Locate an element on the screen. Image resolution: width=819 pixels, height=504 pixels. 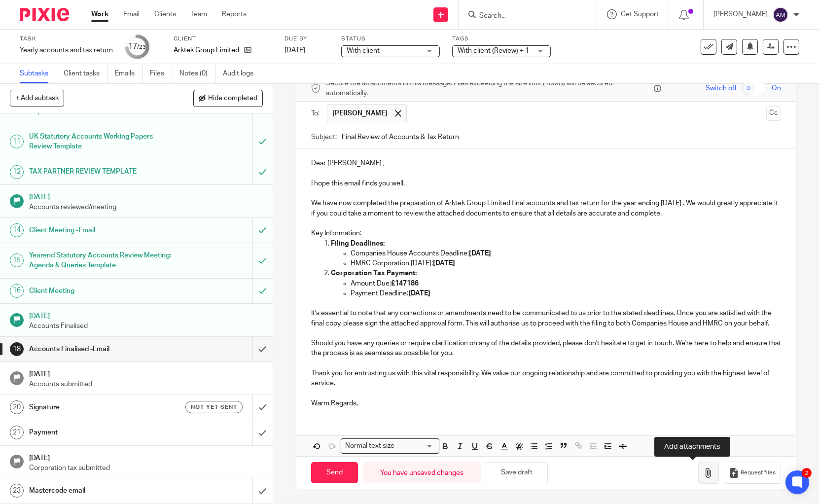
a: Notes (0) is located at coordinates (197, 74).